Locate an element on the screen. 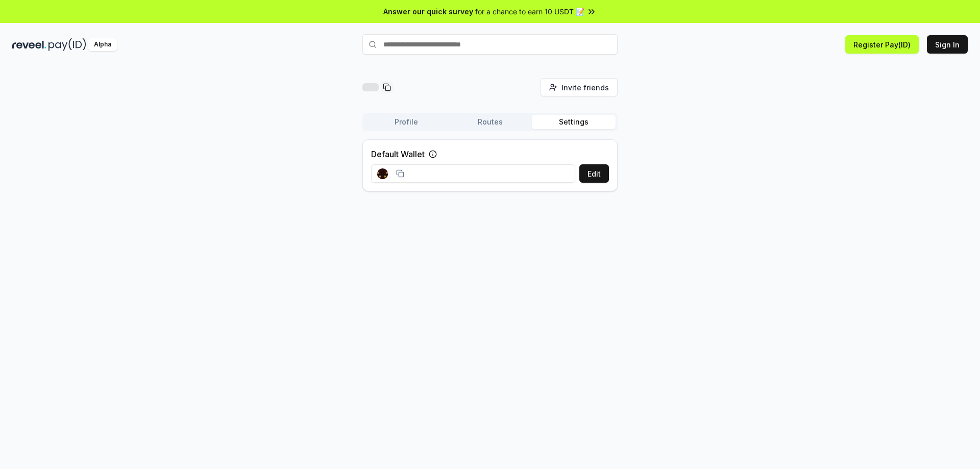 This screenshot has height=469, width=980. div: Alpha is located at coordinates (102, 45).